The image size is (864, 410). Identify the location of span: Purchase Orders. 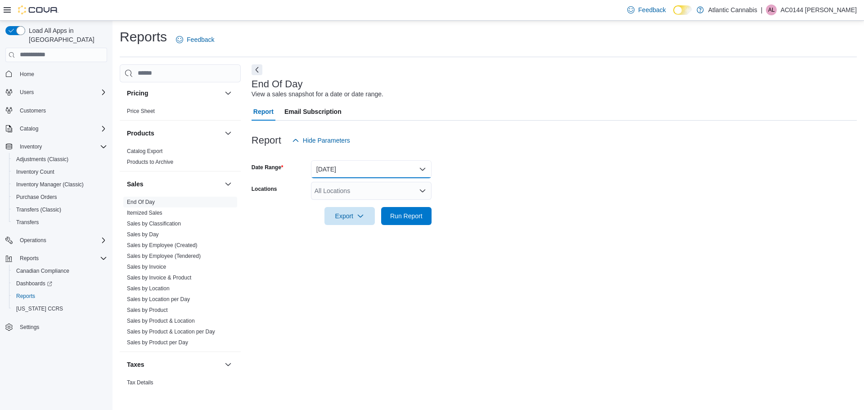
(36, 197).